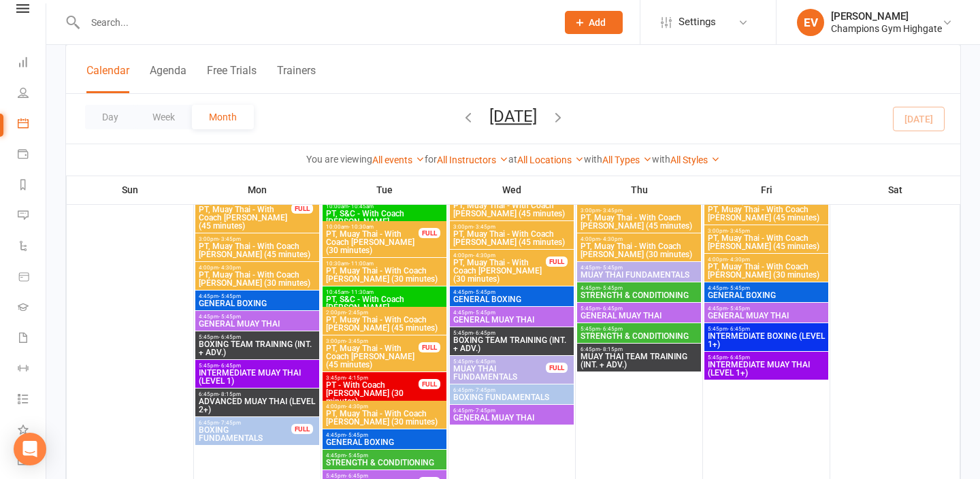  What do you see at coordinates (357, 378) in the screenshot?
I see `span: - 4:15pm` at bounding box center [357, 378].